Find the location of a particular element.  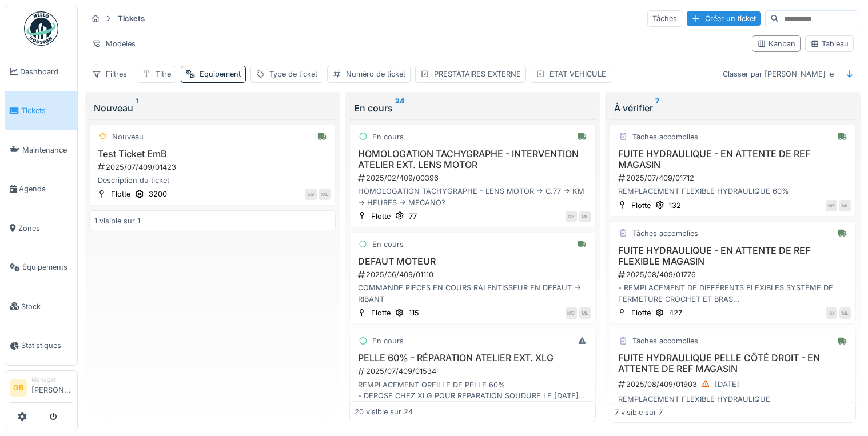

div: 2025/06/409/01110 is located at coordinates (473, 274).